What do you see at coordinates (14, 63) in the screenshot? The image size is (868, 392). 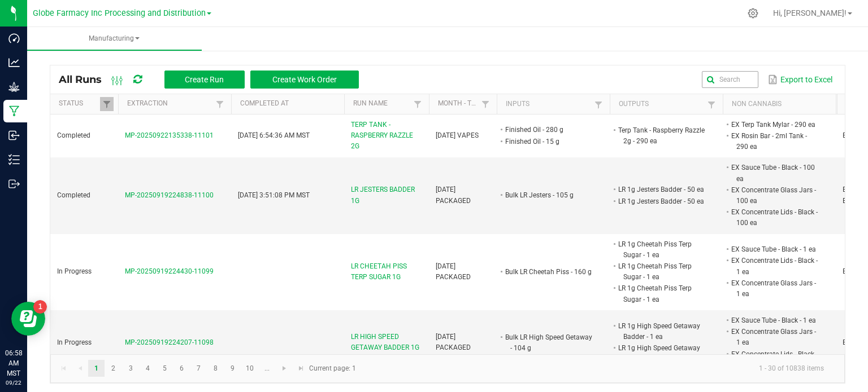 I see `inline-svg: Analytics` at bounding box center [14, 63].